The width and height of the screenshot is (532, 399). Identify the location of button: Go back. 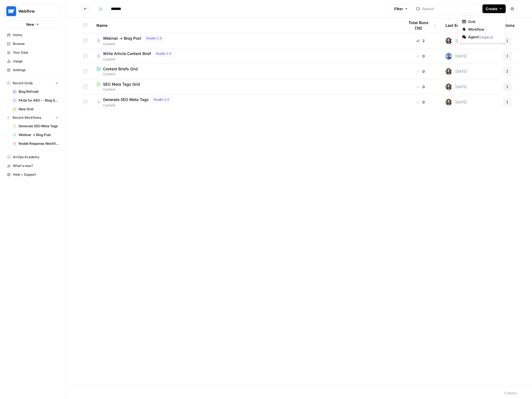
(85, 9).